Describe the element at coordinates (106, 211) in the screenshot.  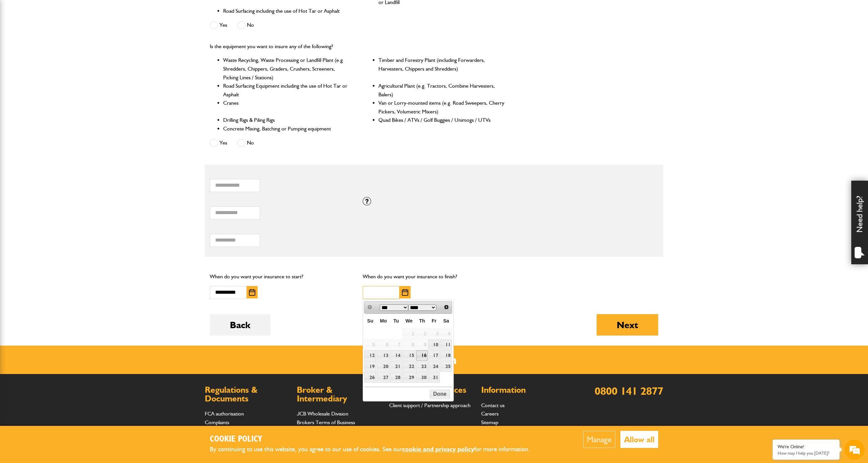
I see `em: Start Chat` at that location.